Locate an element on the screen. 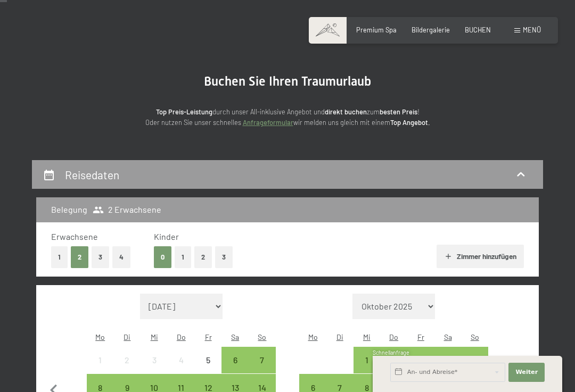 The image size is (575, 392). div: Wed Sep 03 2025 is located at coordinates (154, 360).